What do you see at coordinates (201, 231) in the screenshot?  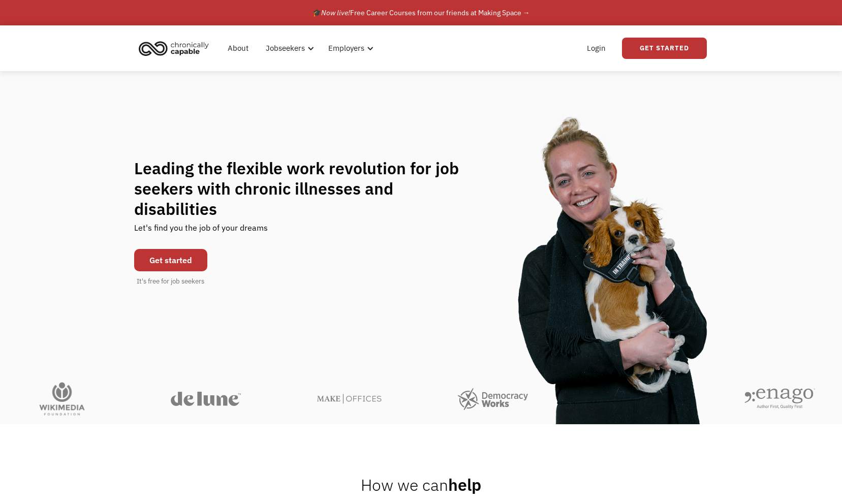 I see `div: Let's find you the job of your dreams` at bounding box center [201, 231].